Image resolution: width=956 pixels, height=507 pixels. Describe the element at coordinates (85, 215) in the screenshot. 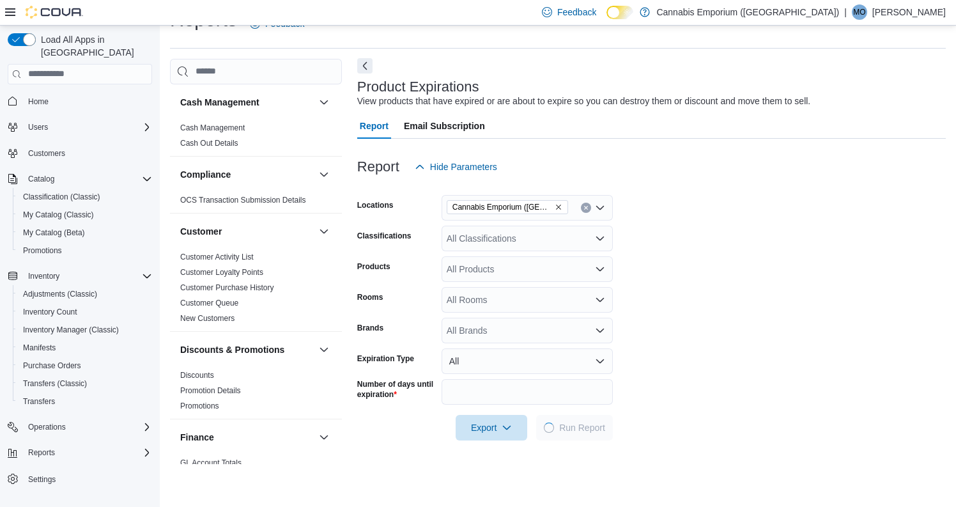

I see `button: My Catalog (Classic)` at that location.